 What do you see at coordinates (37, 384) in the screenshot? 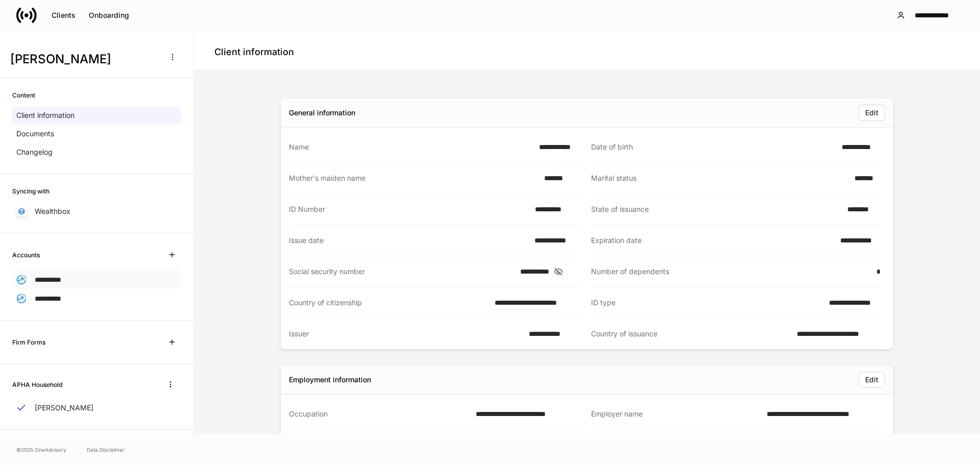
I see `h6: APHA Household` at bounding box center [37, 384].